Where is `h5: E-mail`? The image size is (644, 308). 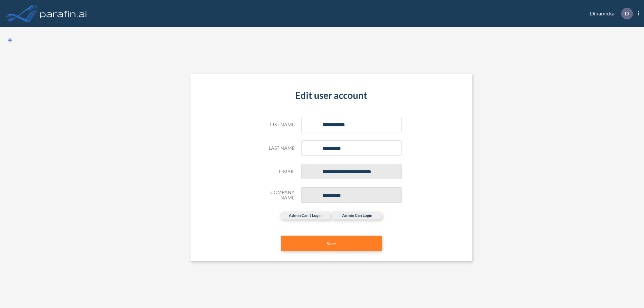
h5: E-mail is located at coordinates (278, 172).